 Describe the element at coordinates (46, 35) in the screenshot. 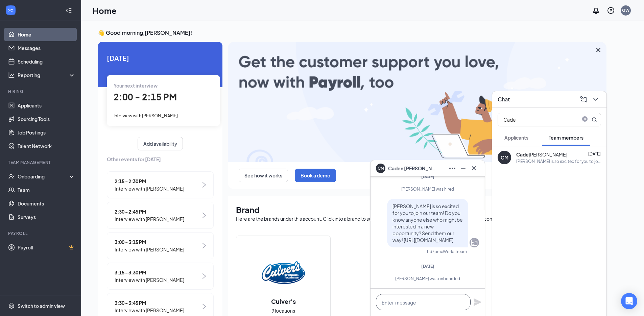

I see `a: Home` at that location.